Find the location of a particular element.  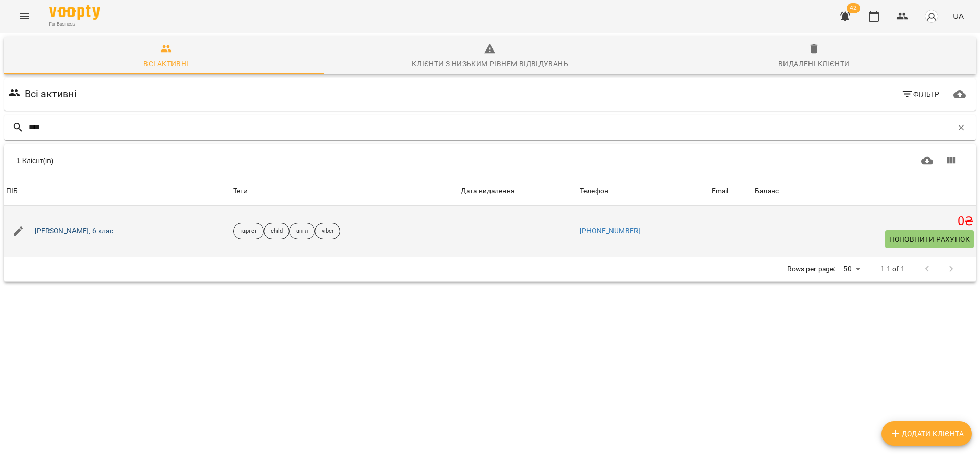

p: viber is located at coordinates (328, 232).